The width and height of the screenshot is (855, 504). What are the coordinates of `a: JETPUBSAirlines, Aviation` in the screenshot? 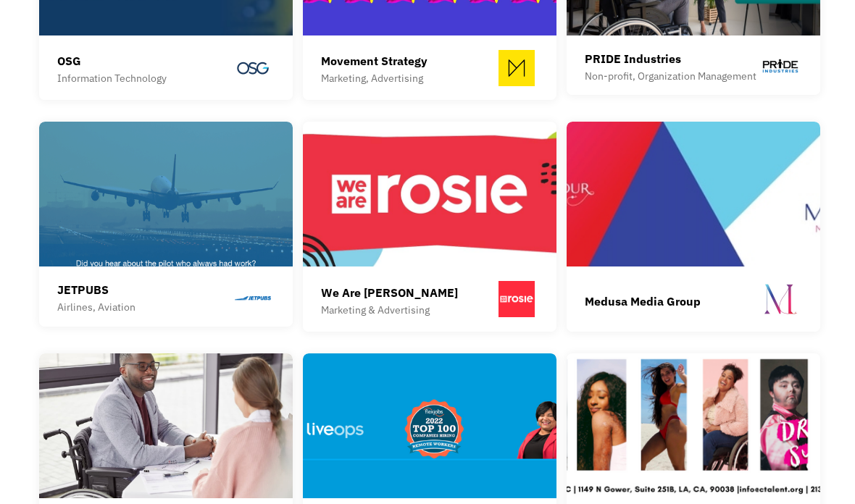 It's located at (166, 224).